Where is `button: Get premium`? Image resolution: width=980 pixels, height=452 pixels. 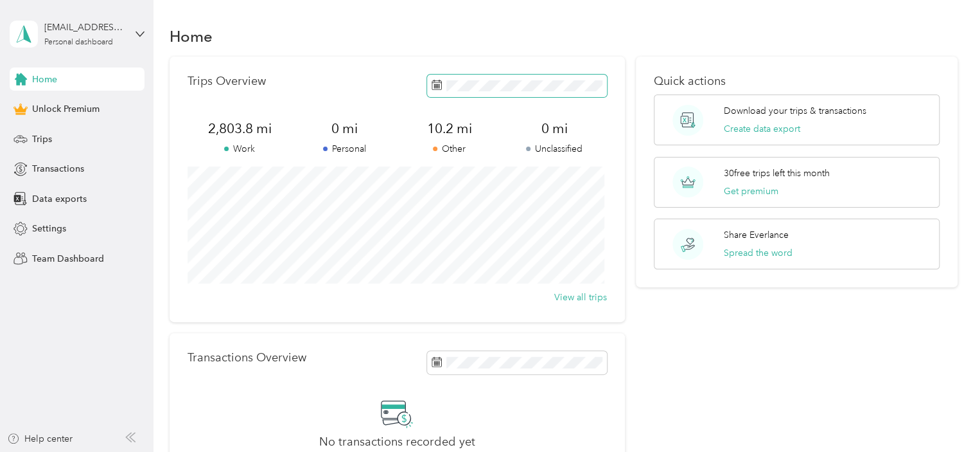
button: Get premium is located at coordinates (751, 191).